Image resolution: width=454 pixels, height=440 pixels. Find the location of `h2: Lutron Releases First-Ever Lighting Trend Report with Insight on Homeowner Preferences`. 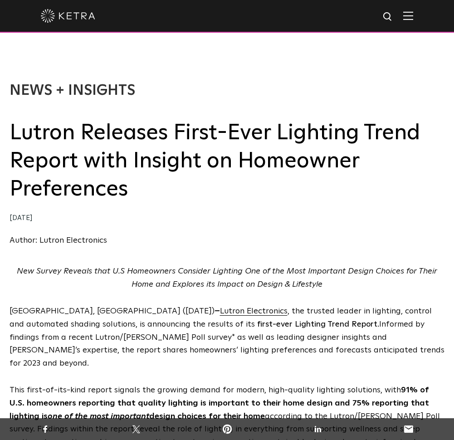

h2: Lutron Releases First-Ever Lighting Trend Report with Insight on Homeowner Preferences is located at coordinates (227, 161).